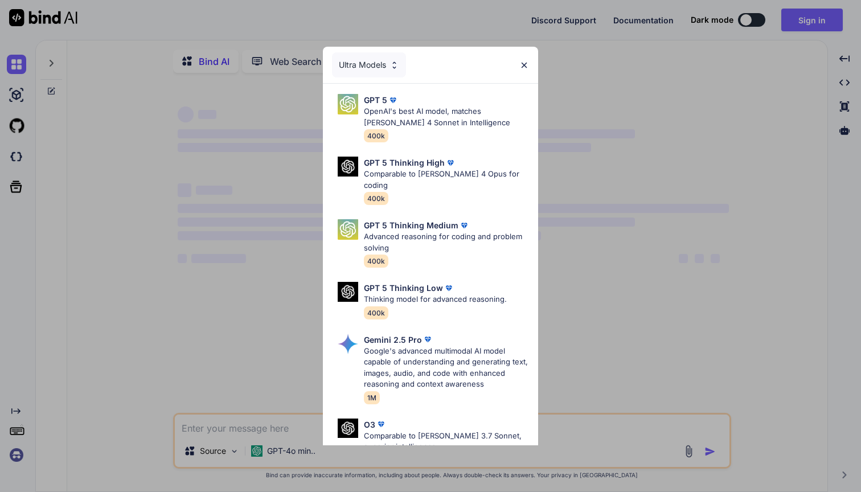 This screenshot has width=861, height=492. I want to click on img: close, so click(524, 65).